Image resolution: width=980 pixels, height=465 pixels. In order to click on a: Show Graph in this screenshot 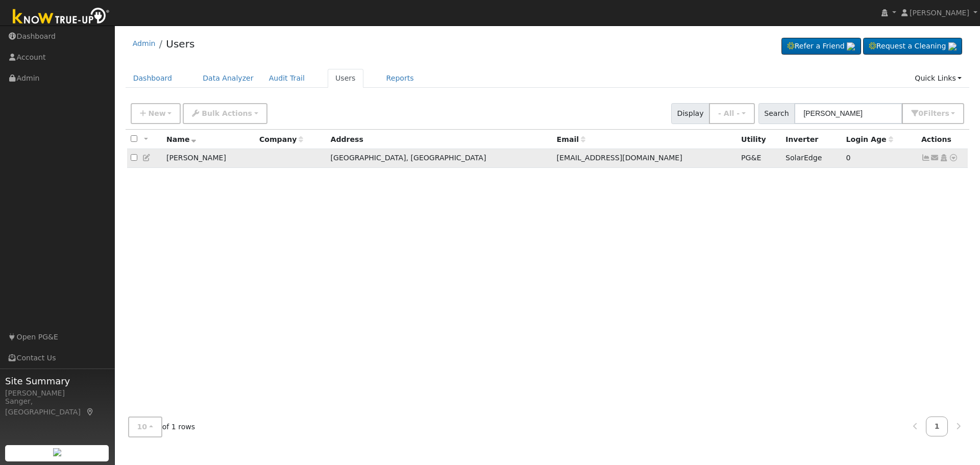, I will do `click(926, 158)`.